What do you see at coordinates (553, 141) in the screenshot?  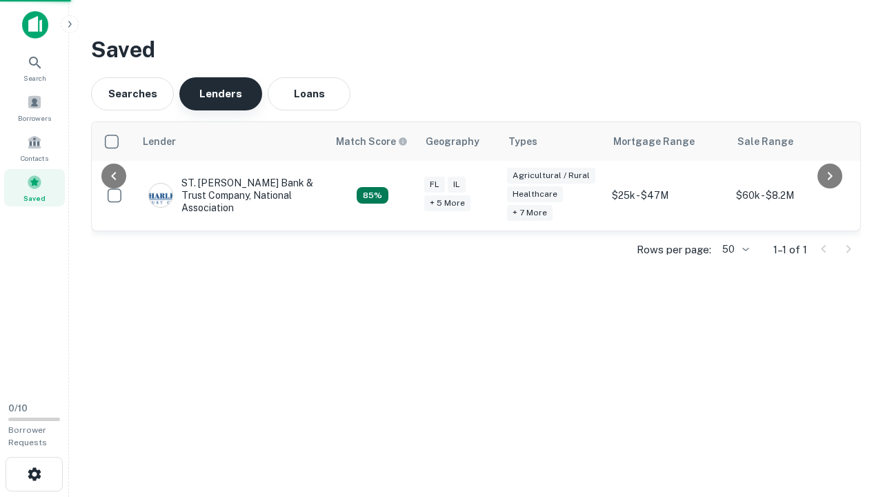 I see `th: Types` at bounding box center [553, 141].